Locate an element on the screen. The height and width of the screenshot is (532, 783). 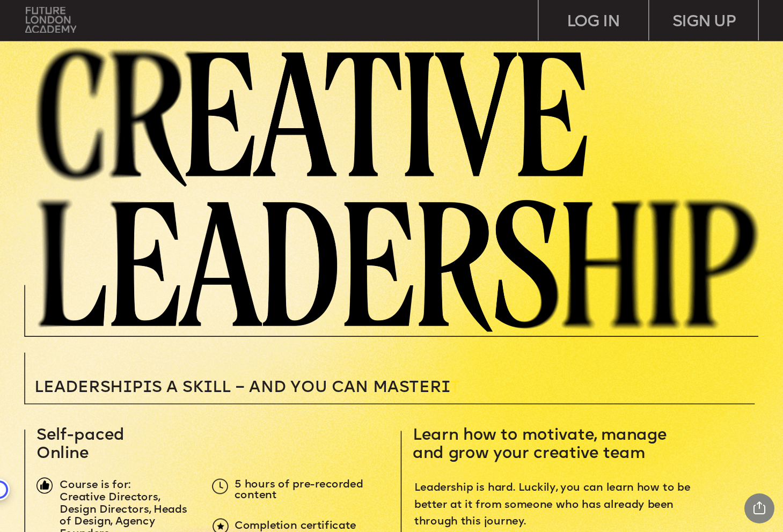
div: Share is located at coordinates (760, 509).